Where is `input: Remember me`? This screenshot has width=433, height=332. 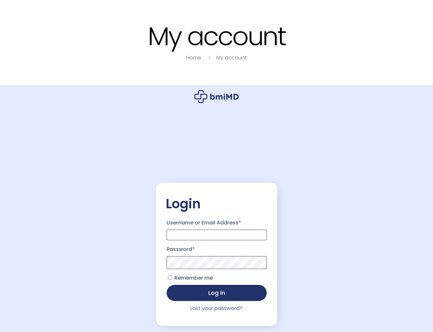
input: Remember me is located at coordinates (170, 277).